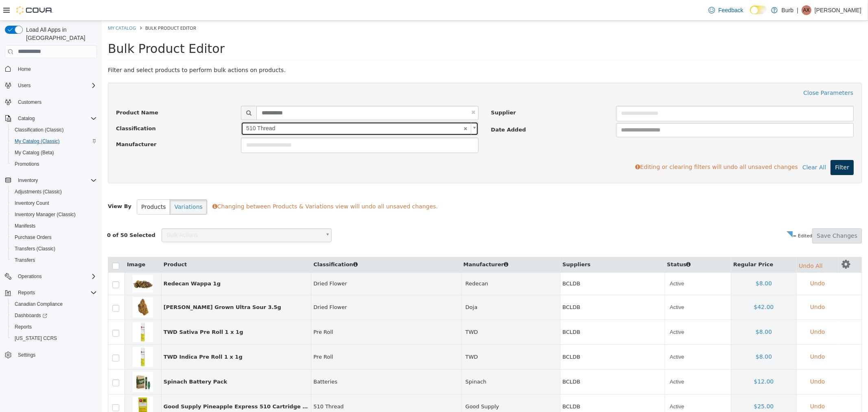 The height and width of the screenshot is (412, 868). I want to click on span: Pre Roll, so click(284, 336).